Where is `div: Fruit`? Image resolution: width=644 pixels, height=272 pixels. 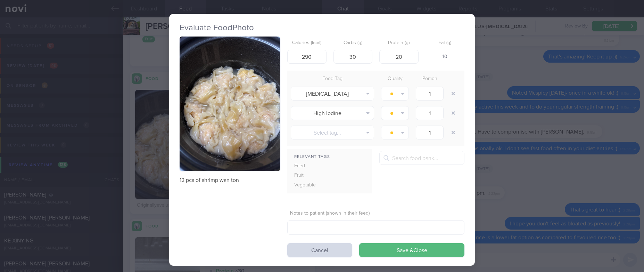 div: Fruit is located at coordinates (310, 176).